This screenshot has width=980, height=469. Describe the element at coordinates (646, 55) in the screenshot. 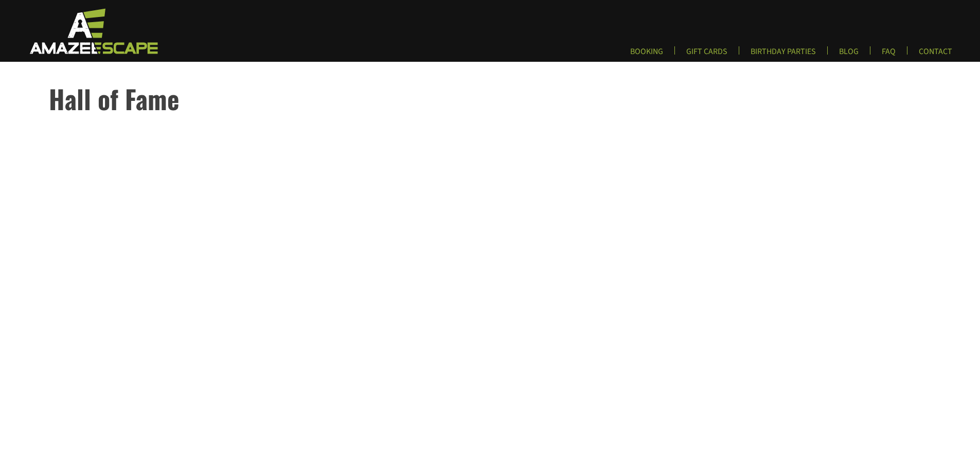

I see `a: BOOKING` at that location.